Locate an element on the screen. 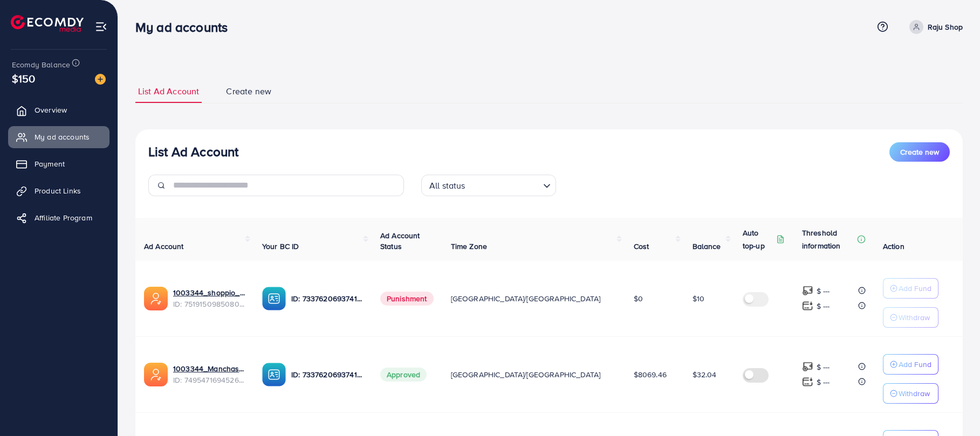 The image size is (980, 436). span: Payment is located at coordinates (49, 164).